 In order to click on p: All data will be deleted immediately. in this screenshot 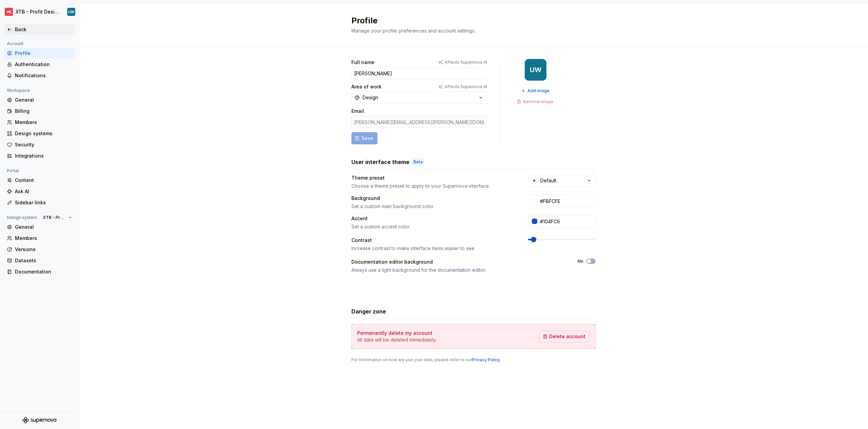, I will do `click(397, 340)`.